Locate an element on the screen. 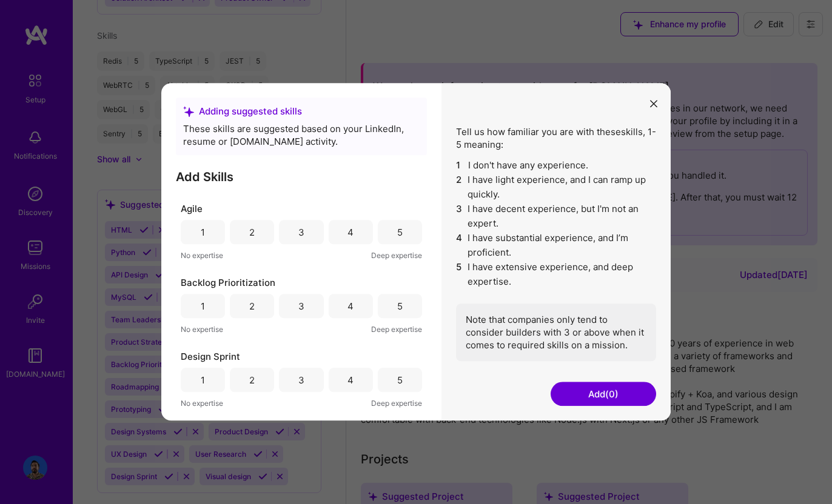  span: Backlog Prioritization is located at coordinates (228, 282).